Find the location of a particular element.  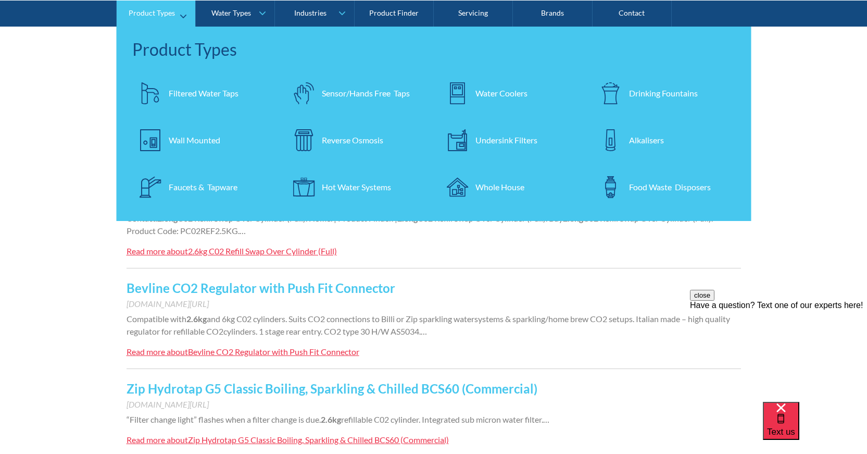

a: Read more aboutBevline CO2 Regulator with Push Fit Connector is located at coordinates (243, 352).